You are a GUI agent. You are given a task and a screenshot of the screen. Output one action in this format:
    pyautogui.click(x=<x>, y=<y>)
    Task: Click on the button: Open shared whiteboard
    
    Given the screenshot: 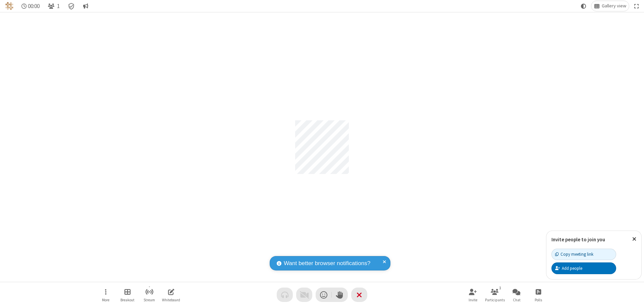 What is the action you would take?
    pyautogui.click(x=171, y=295)
    